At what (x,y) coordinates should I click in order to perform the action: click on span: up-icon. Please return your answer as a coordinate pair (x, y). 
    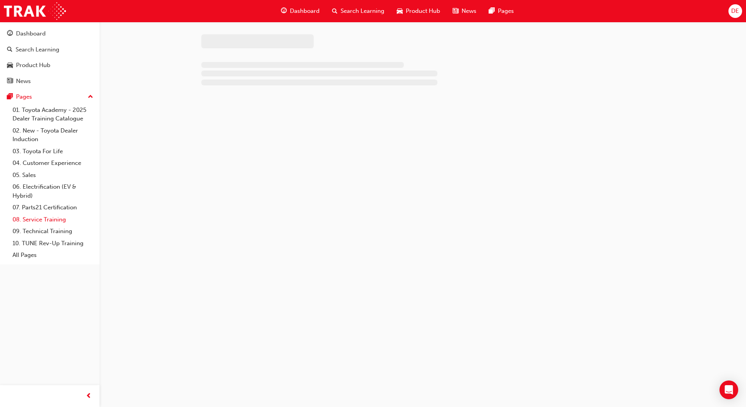
    Looking at the image, I should click on (90, 97).